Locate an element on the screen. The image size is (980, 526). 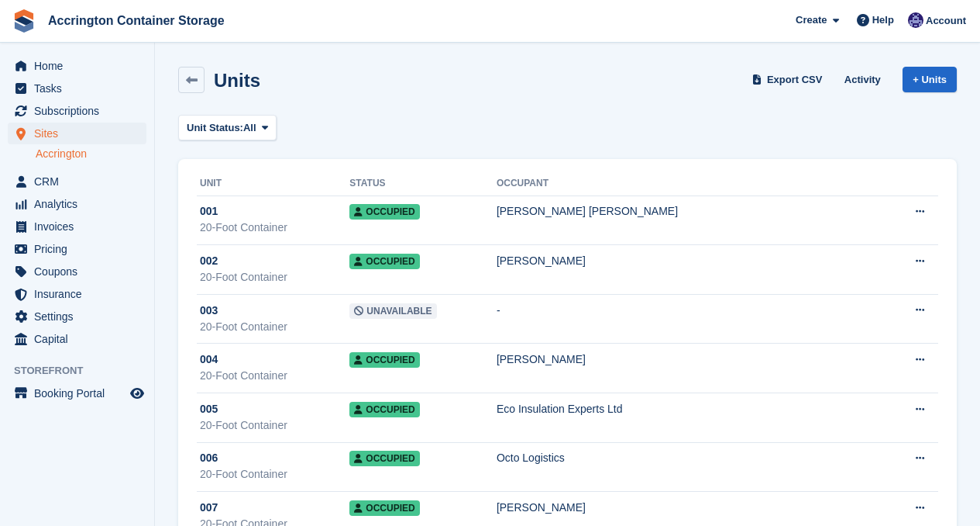
span: Invoices is located at coordinates (80, 226).